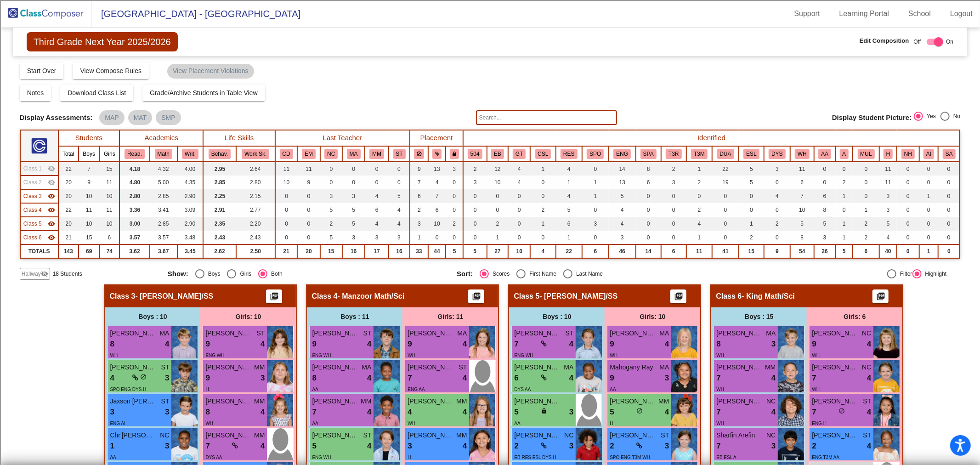  Describe the element at coordinates (543, 154) in the screenshot. I see `button: CSL` at that location.